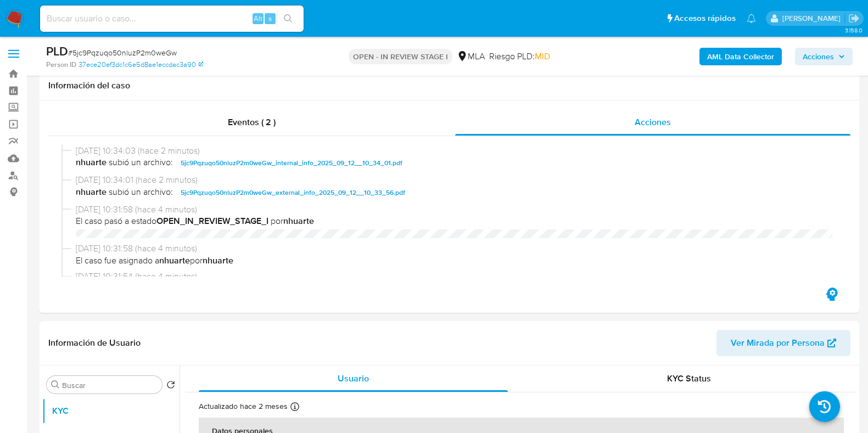  Describe the element at coordinates (542, 56) in the screenshot. I see `span: MID` at that location.